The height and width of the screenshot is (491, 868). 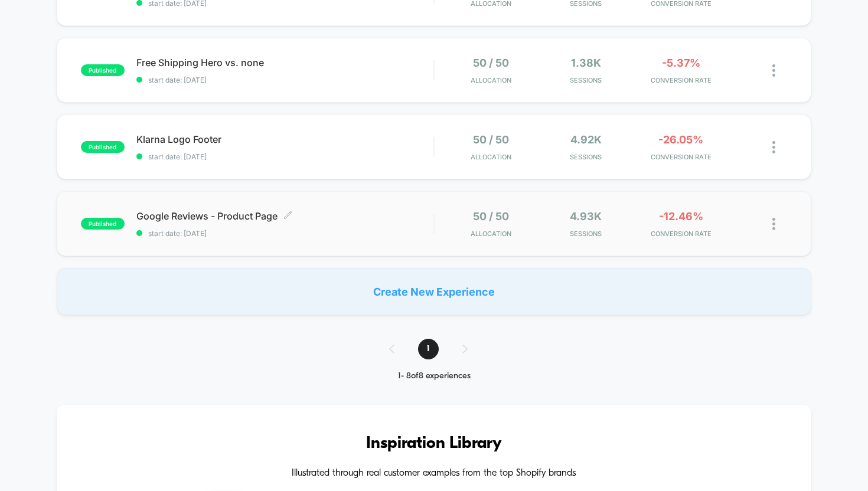 I want to click on span: -26.05%, so click(x=681, y=139).